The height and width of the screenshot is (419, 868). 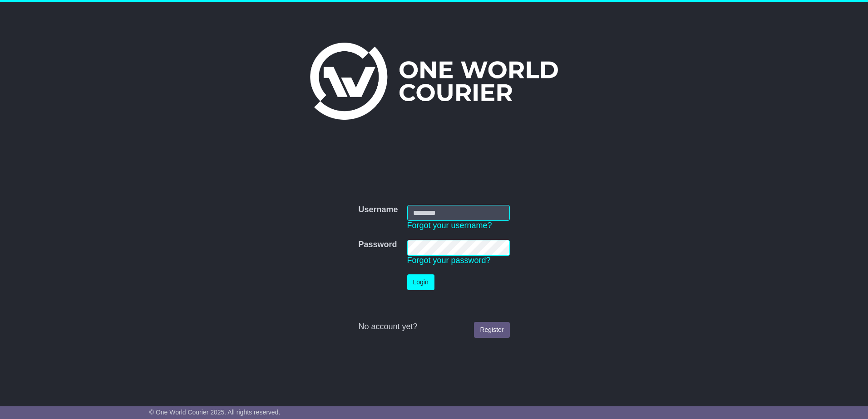 What do you see at coordinates (434, 81) in the screenshot?
I see `img: One World` at bounding box center [434, 81].